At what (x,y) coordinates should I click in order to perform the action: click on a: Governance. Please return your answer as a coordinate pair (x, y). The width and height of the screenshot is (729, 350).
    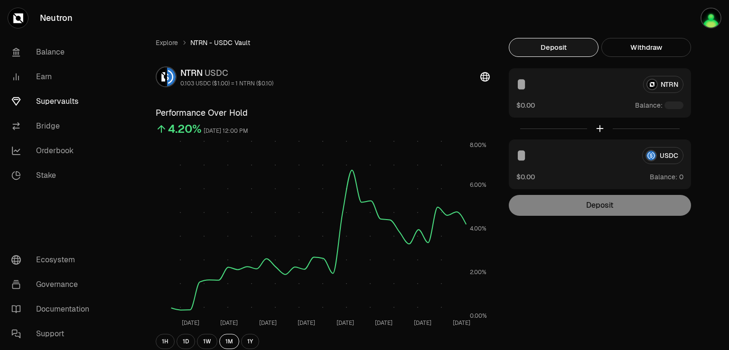
    Looking at the image, I should click on (53, 285).